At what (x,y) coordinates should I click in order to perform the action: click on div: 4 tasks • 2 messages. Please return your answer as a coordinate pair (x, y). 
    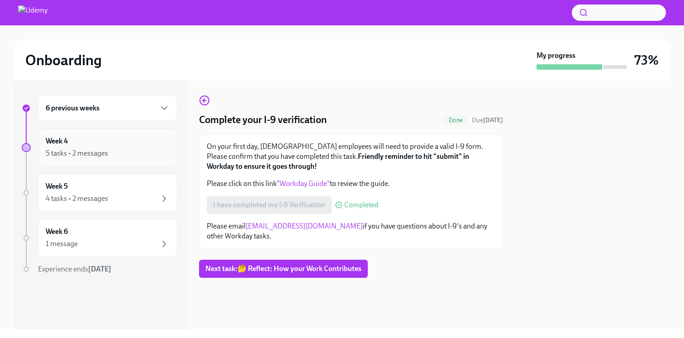
    Looking at the image, I should click on (77, 198).